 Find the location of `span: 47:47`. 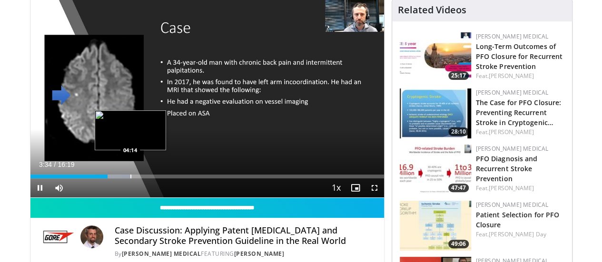

span: 47:47 is located at coordinates (458, 188).